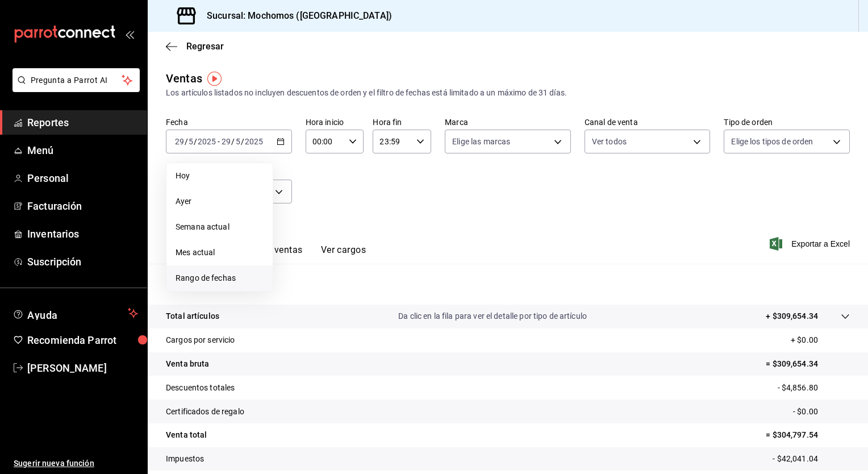 The height and width of the screenshot is (474, 868). Describe the element at coordinates (82, 150) in the screenshot. I see `span: Menú` at that location.